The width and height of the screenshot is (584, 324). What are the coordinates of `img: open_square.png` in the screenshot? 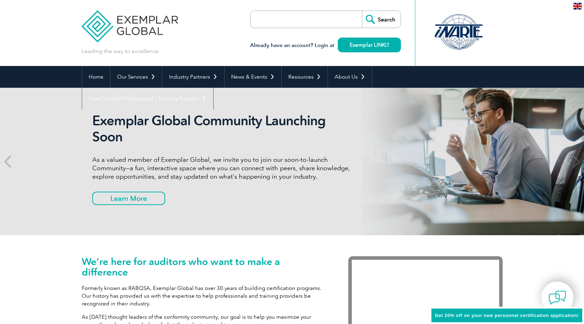 It's located at (387, 45).